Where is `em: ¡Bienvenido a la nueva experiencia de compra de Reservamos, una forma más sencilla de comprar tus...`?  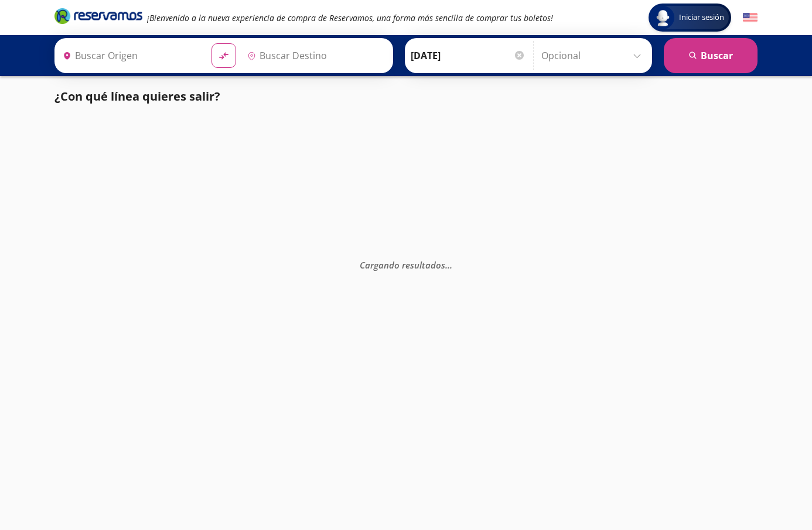
em: ¡Bienvenido a la nueva experiencia de compra de Reservamos, una forma más sencilla de comprar tus... is located at coordinates (350, 17).